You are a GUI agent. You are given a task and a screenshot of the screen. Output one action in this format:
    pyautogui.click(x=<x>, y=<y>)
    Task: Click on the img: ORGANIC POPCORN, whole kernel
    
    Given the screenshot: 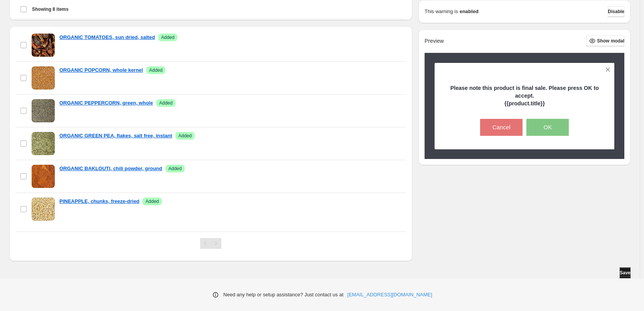 What is the action you would take?
    pyautogui.click(x=43, y=78)
    